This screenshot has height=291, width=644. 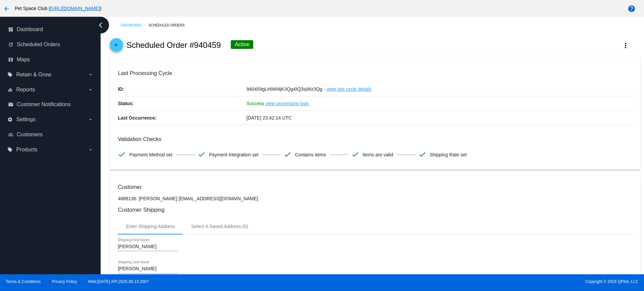 I want to click on a: Terms & Conditions, so click(x=23, y=282).